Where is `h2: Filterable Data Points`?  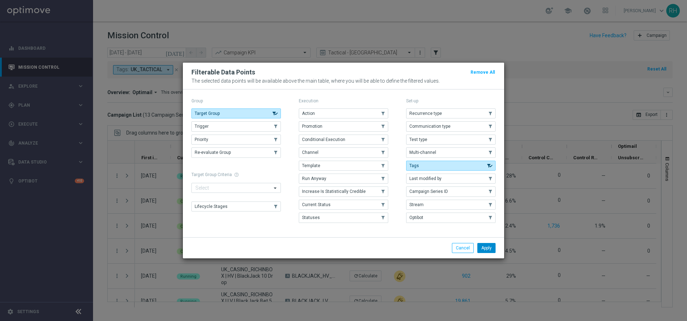
h2: Filterable Data Points is located at coordinates (223, 72).